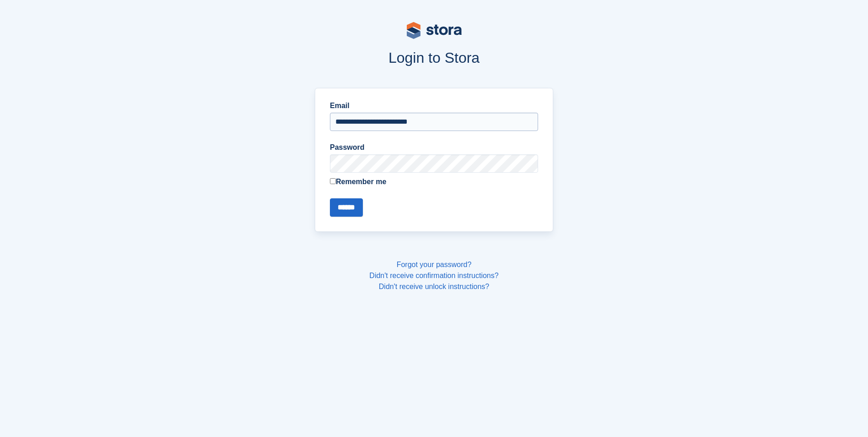 This screenshot has width=868, height=437. What do you see at coordinates (434, 106) in the screenshot?
I see `label: Email` at bounding box center [434, 106].